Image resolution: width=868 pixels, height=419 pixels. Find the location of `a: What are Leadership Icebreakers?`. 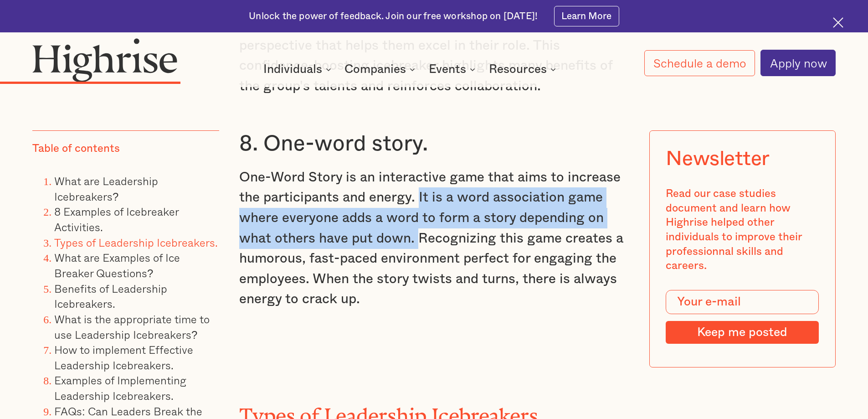

a: What are Leadership Icebreakers? is located at coordinates (106, 188).